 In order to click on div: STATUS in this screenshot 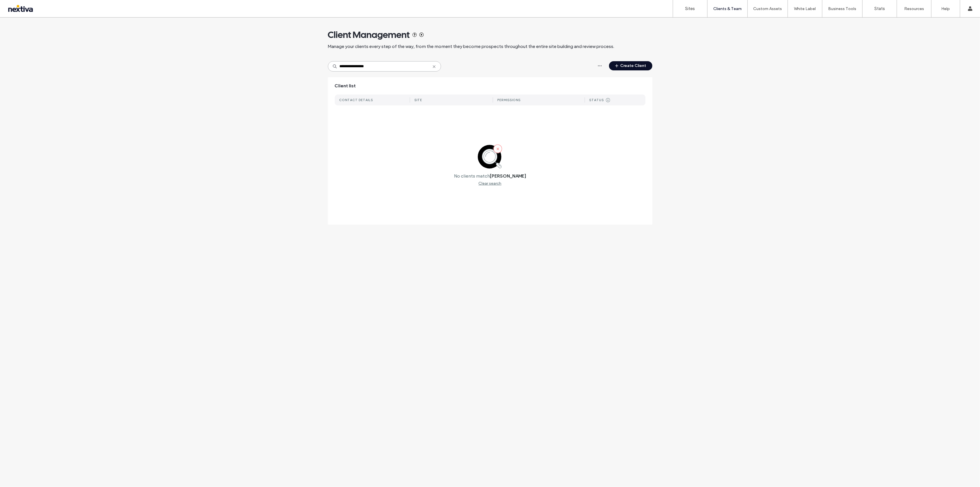, I will do `click(597, 100)`.